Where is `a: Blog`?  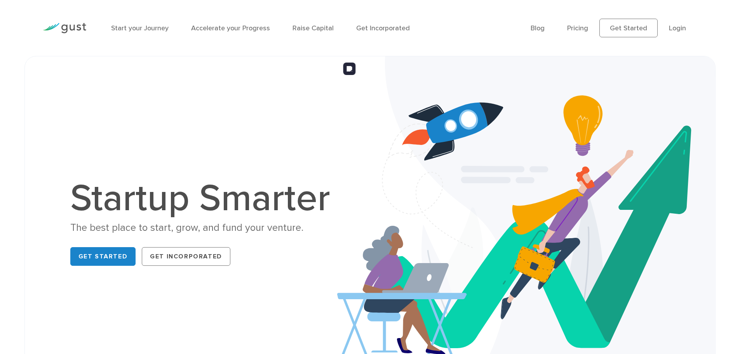 a: Blog is located at coordinates (537, 28).